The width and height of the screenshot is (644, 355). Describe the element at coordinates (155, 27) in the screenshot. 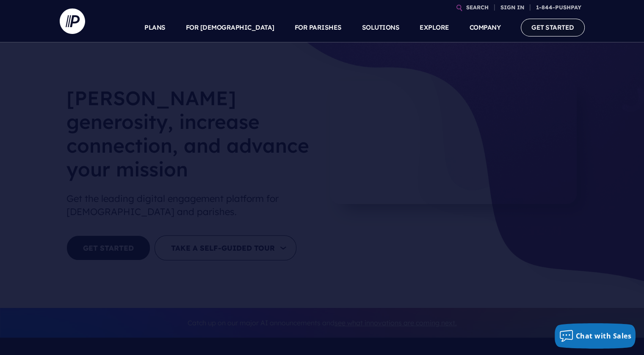

I see `a: PLANS` at that location.